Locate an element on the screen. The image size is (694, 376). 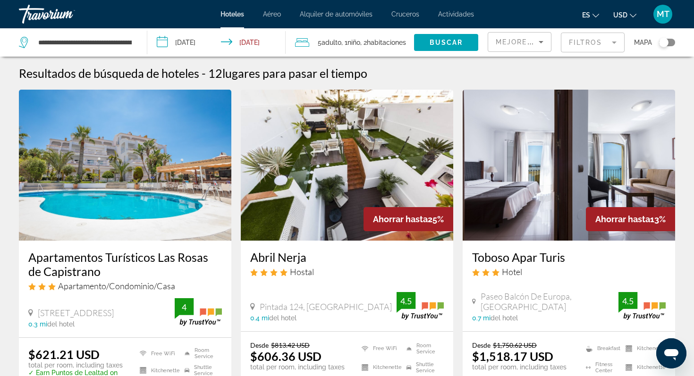
button: Check-in date: Sep 19, 2025 Check-out date: Sep 22, 2025 is located at coordinates (216, 43).